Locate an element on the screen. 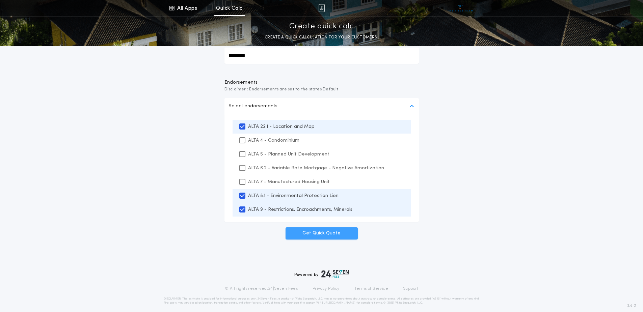 This screenshot has height=312, width=643. p: ALTA 22.1 - Location and Map is located at coordinates (281, 127).